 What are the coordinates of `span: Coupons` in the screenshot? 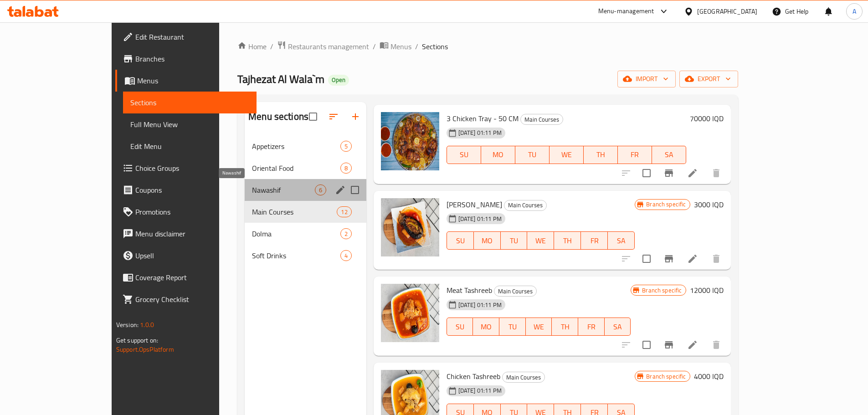 It's located at (192, 190).